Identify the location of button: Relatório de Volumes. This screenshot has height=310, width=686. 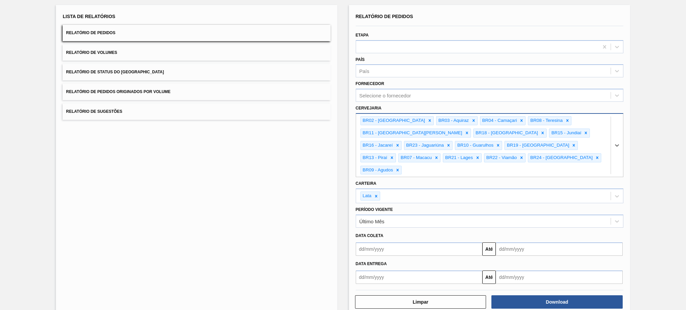
(196, 53).